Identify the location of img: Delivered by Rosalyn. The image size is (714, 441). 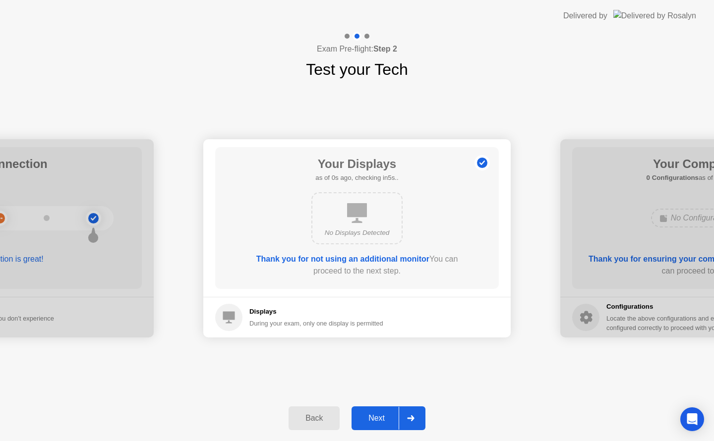
(654, 15).